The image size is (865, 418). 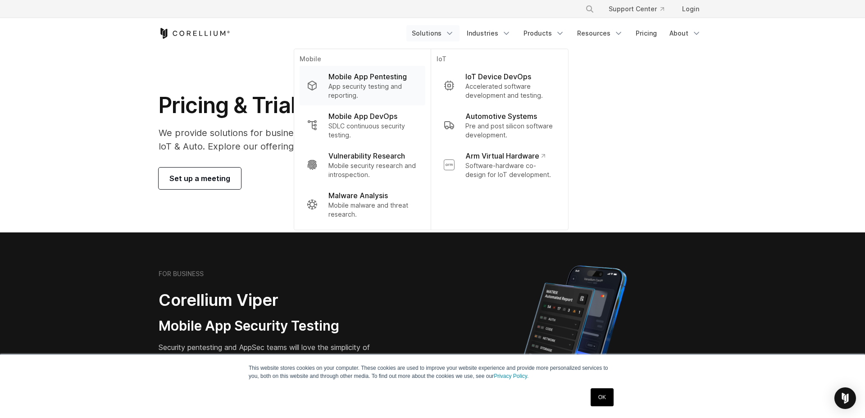 What do you see at coordinates (511, 131) in the screenshot?
I see `p: Pre and post silicon software development.` at bounding box center [511, 131].